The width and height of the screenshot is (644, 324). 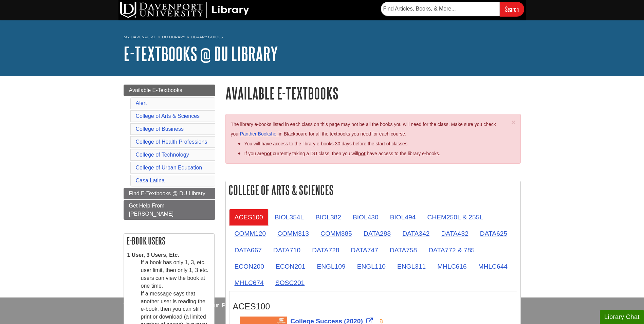 What do you see at coordinates (289, 217) in the screenshot?
I see `a: BIOL354L` at bounding box center [289, 217].